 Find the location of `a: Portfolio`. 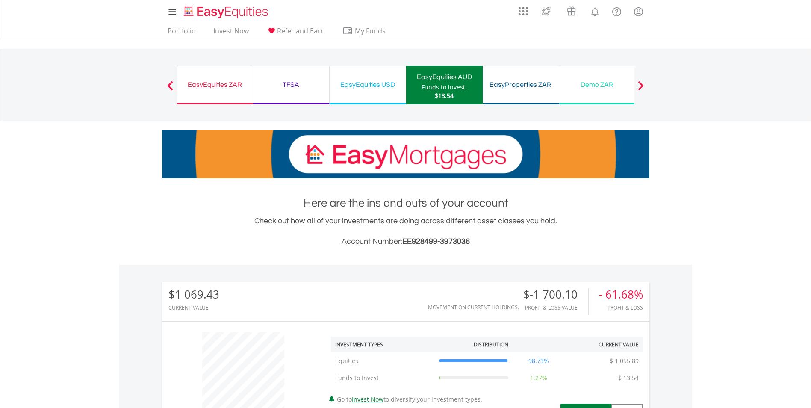

a: Portfolio is located at coordinates (182, 33).